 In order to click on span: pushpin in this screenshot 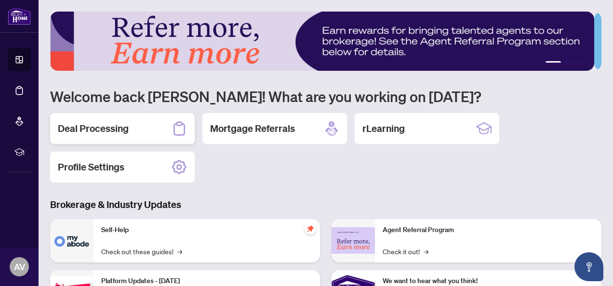, I will do `click(310, 229)`.